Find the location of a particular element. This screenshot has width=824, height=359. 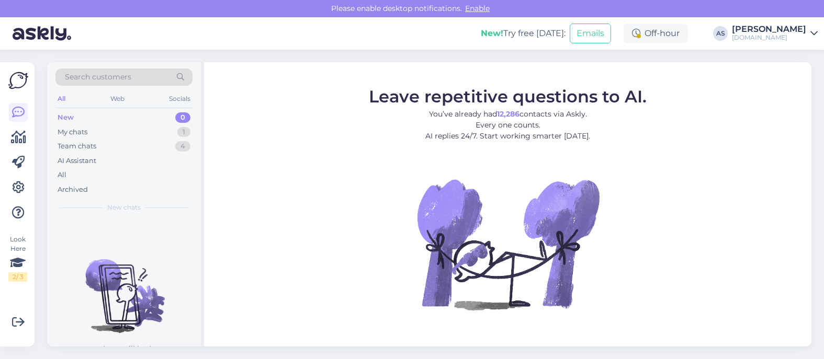

div: AI Assistant is located at coordinates (77, 161).